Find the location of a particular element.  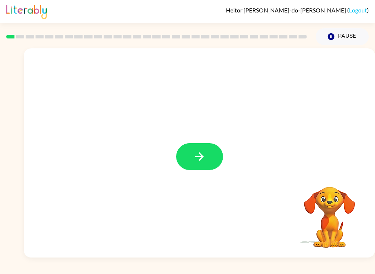

video: Your browser must support playing .mp4 files to use Literably. Please try using another browser. is located at coordinates (330, 212).